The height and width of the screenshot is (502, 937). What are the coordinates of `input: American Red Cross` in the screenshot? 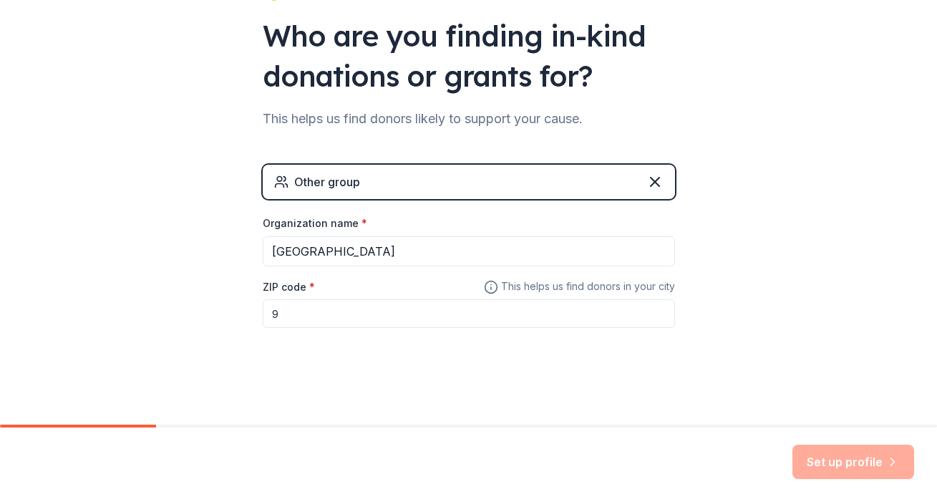 It's located at (469, 251).